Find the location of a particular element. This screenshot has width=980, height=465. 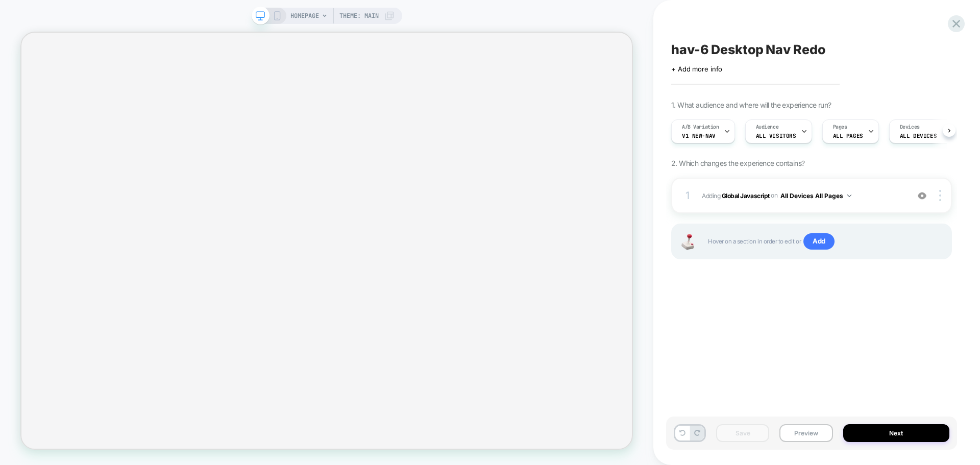

span: Add is located at coordinates (818, 242).